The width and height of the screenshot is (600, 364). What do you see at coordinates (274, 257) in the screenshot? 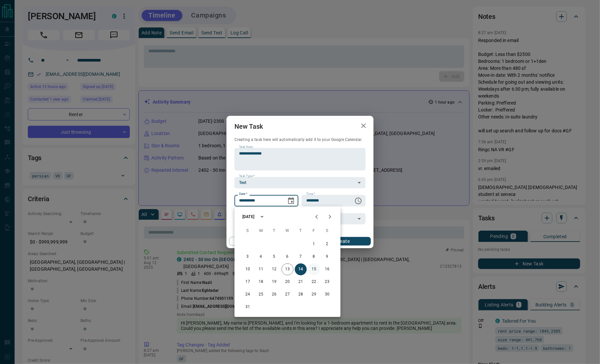
I see `button: 5` at bounding box center [274, 257].